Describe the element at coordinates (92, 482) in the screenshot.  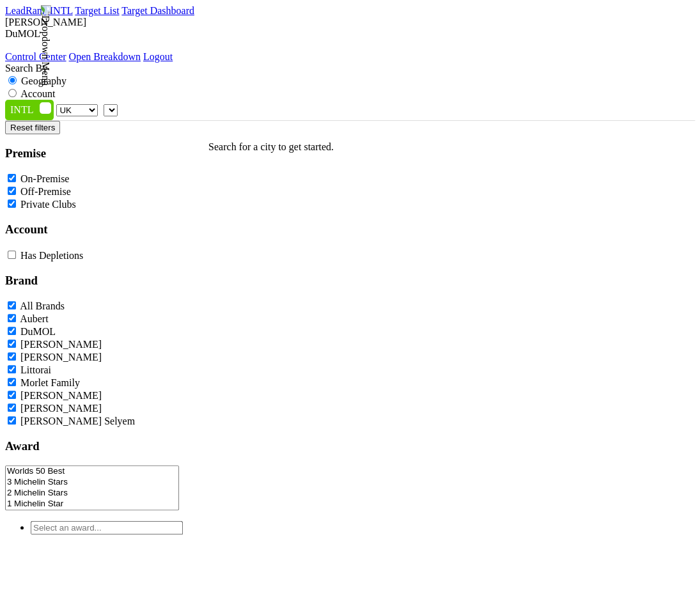
I see `option: 3 Michelin Stars` at that location.